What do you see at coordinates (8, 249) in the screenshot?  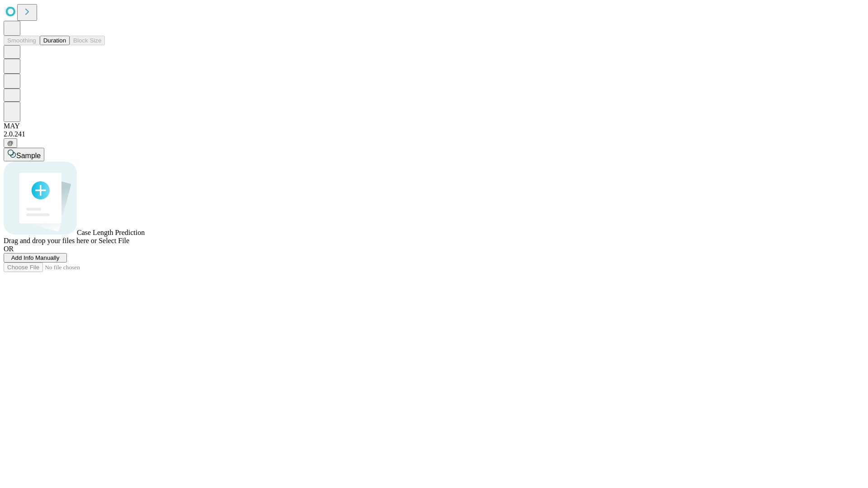 I see `span: OR` at bounding box center [8, 249].